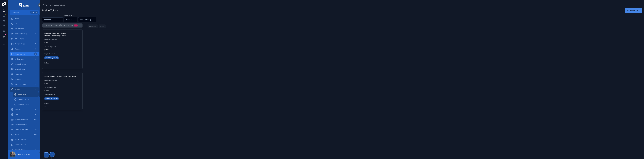  What do you see at coordinates (20, 150) in the screenshot?
I see `span: Meine Raketen` at bounding box center [20, 150].